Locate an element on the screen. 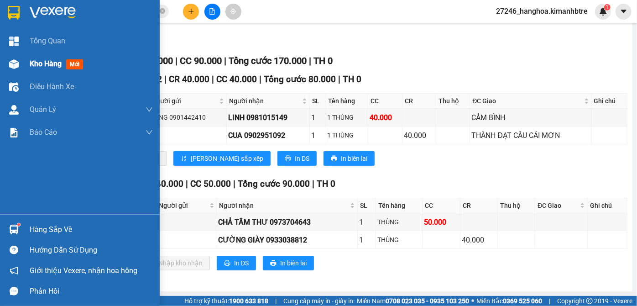 The image size is (637, 306). span: message is located at coordinates (14, 291).